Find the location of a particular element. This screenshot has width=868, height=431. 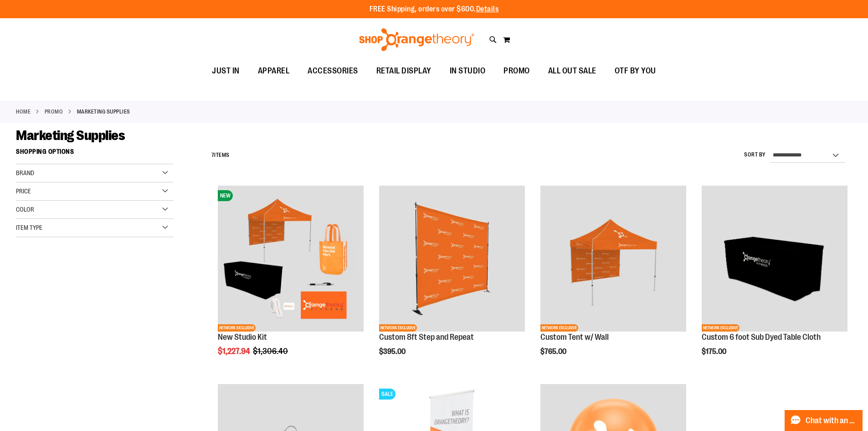

img: Shop Orangetheory is located at coordinates (416, 40).